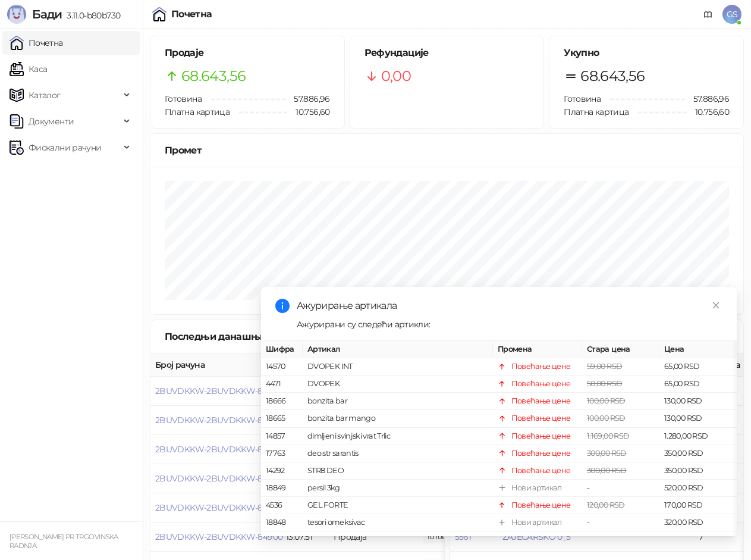  Describe the element at coordinates (282, 384) in the screenshot. I see `td: 4471` at that location.